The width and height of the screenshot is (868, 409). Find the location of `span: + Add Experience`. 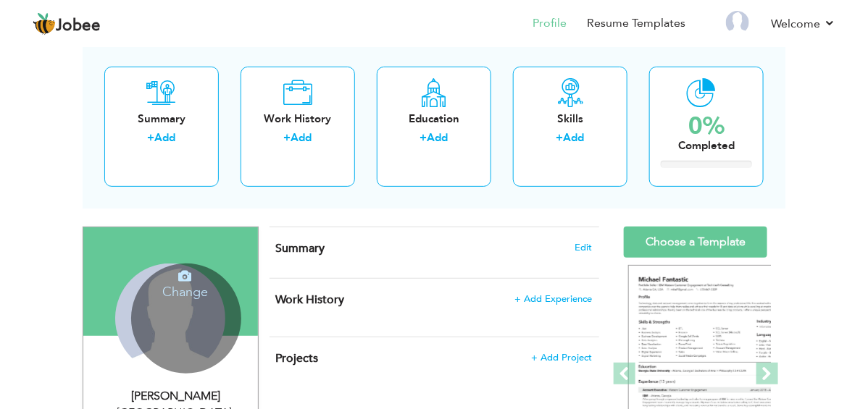

span: + Add Experience is located at coordinates (553, 299).